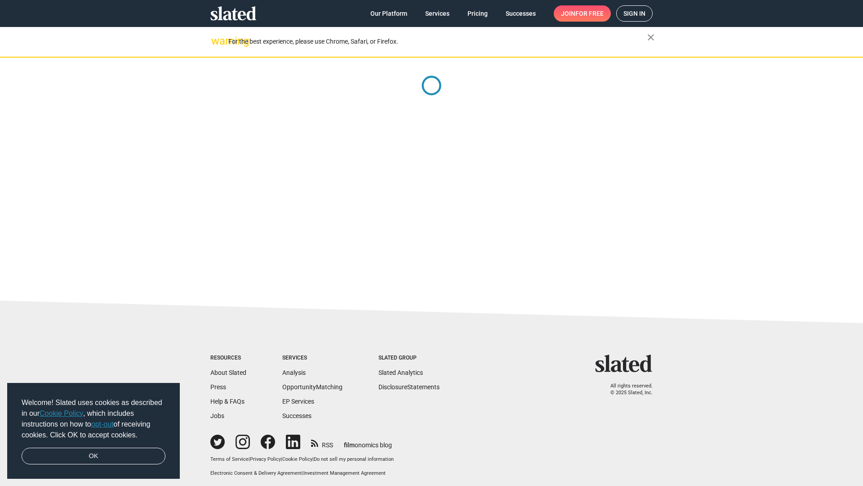 This screenshot has width=863, height=486. I want to click on a: RSS, so click(322, 442).